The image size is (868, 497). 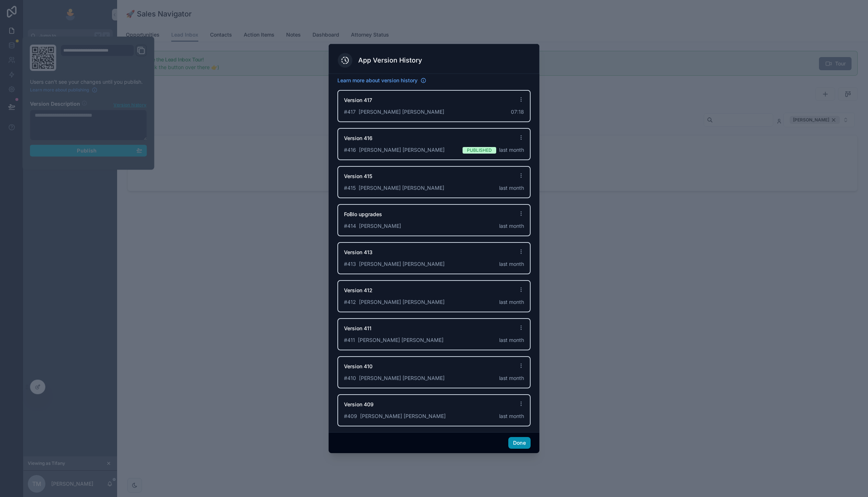 I want to click on span: # 411, so click(x=394, y=340).